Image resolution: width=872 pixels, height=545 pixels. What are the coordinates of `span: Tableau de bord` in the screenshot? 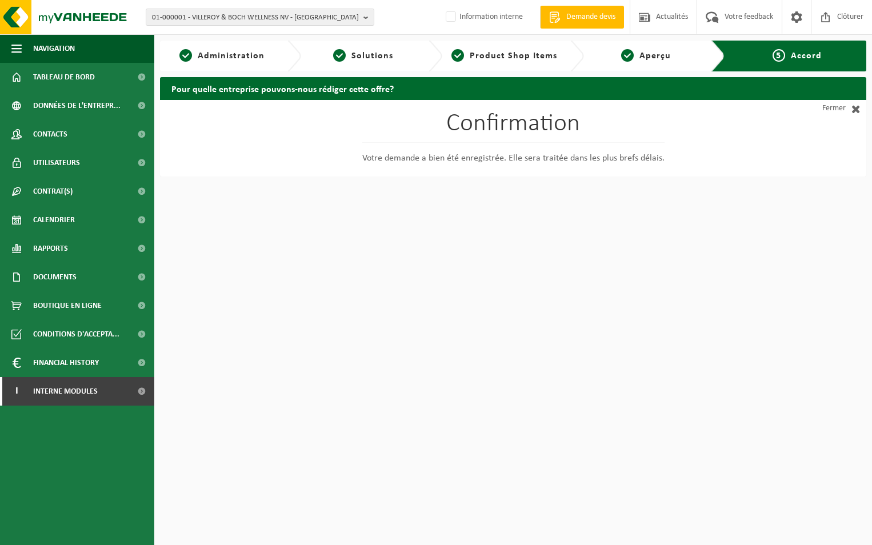 It's located at (64, 77).